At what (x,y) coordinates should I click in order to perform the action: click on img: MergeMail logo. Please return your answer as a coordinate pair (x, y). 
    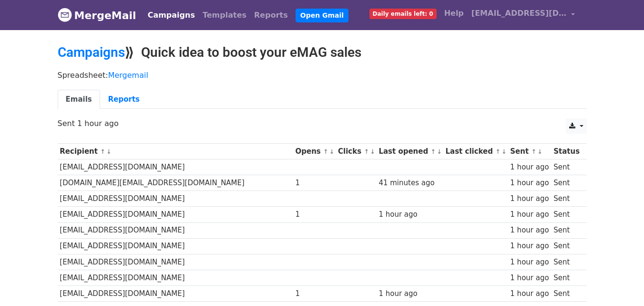
    Looking at the image, I should click on (65, 15).